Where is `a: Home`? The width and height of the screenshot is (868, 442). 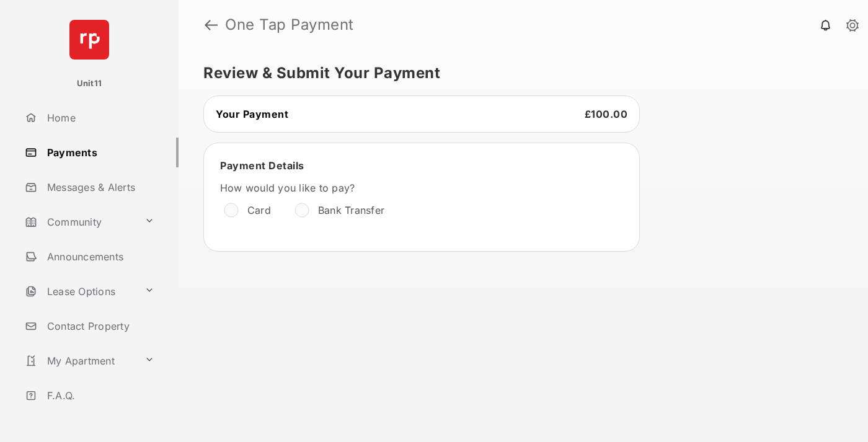 a: Home is located at coordinates (99, 118).